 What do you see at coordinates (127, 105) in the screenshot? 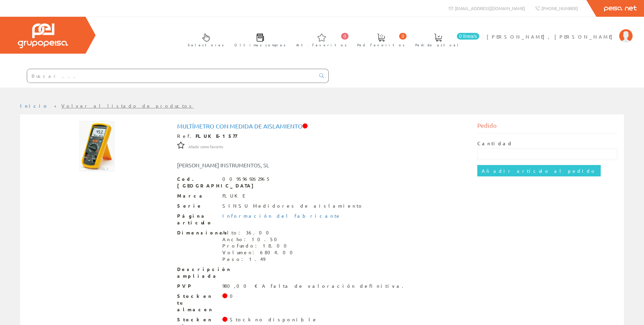
I see `a: Volver al listado de productos` at bounding box center [127, 105].